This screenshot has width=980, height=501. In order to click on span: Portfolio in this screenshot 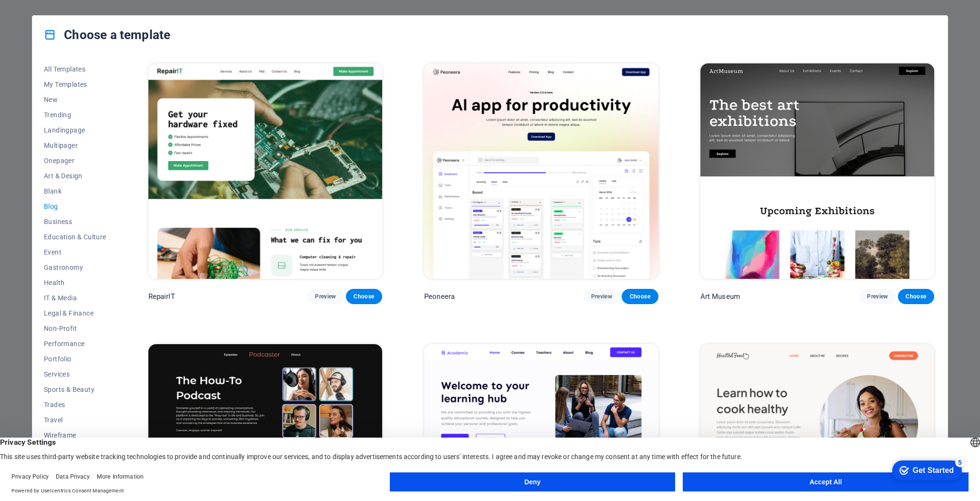, I will do `click(75, 359)`.